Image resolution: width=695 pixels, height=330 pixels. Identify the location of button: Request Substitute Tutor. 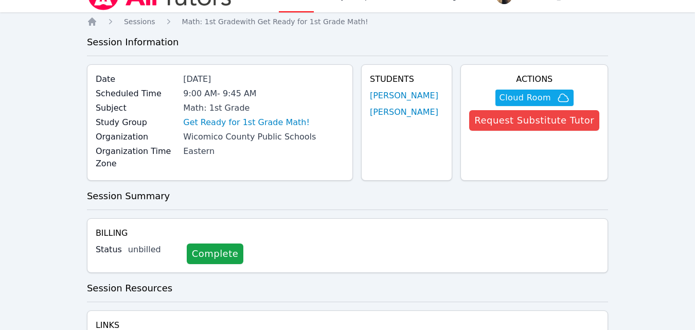
(534, 120).